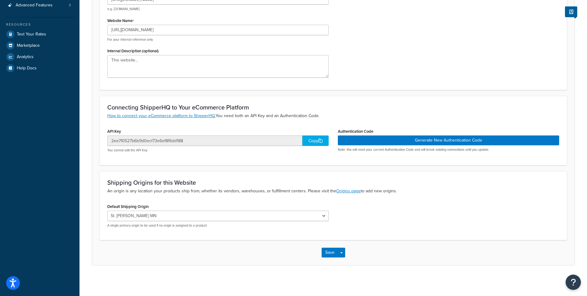 This screenshot has width=587, height=296. I want to click on p: For your internal reference only, so click(218, 39).